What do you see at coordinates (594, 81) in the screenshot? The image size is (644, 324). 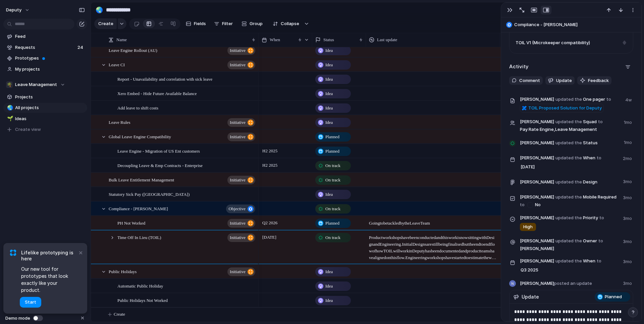 I see `button: Feedback` at bounding box center [594, 81].